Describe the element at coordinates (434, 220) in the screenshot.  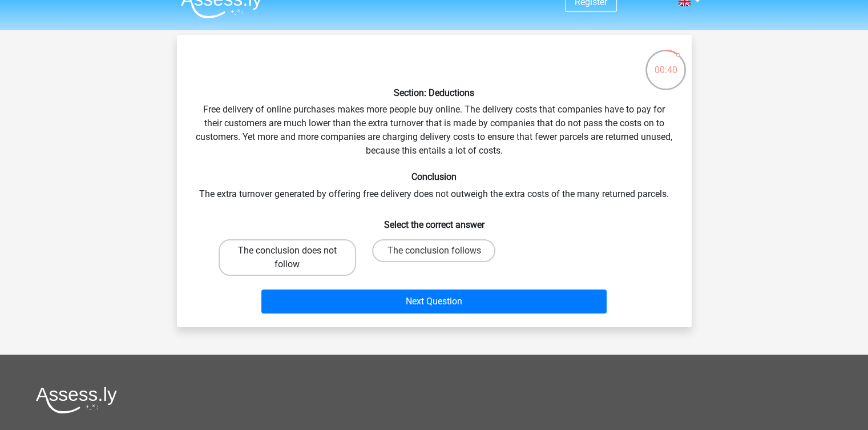
I see `h6: Select the correct answer` at that location.